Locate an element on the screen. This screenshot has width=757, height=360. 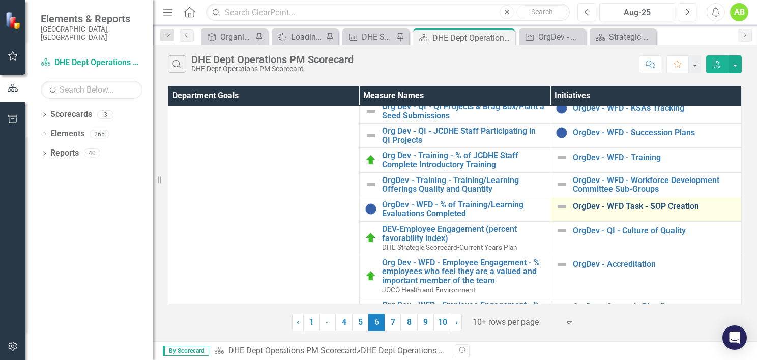
a: OrgDev - Accreditation is located at coordinates (654, 264).